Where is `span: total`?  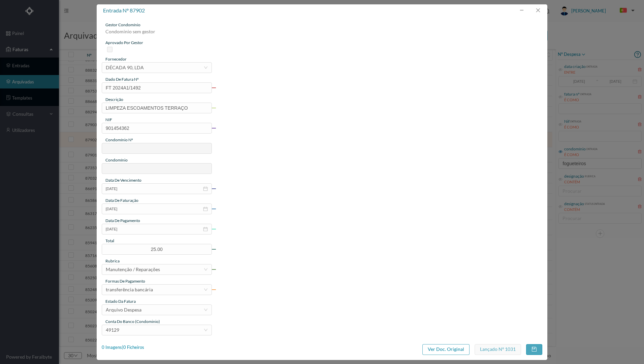 span: total is located at coordinates (110, 241).